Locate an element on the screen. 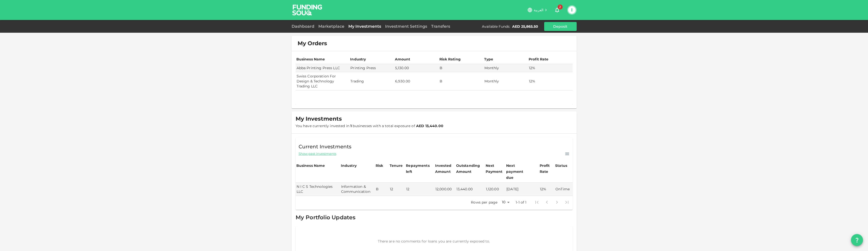 This screenshot has width=868, height=251. a: My Investments is located at coordinates (365, 26).